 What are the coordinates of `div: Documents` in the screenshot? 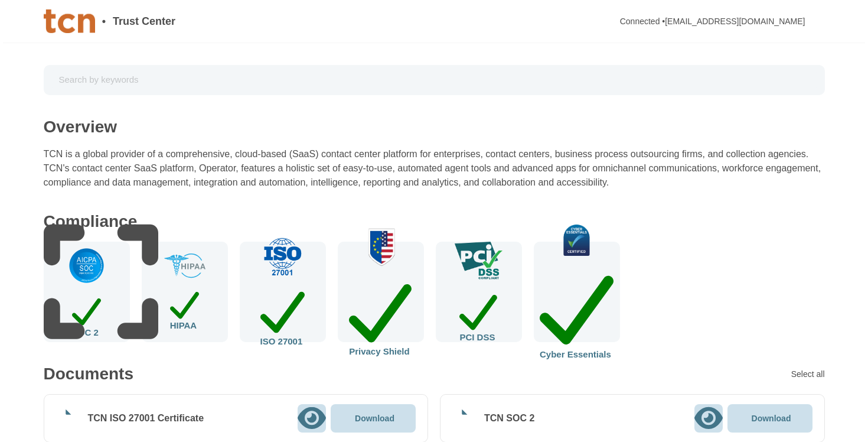 It's located at (88, 374).